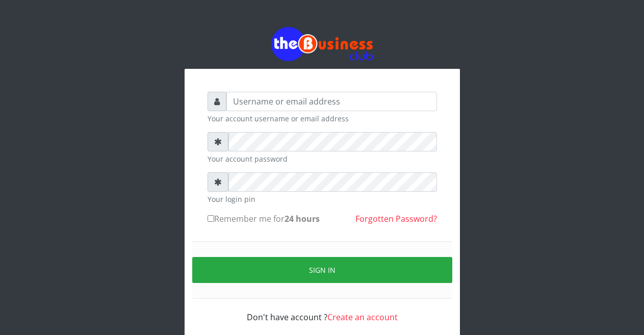 The height and width of the screenshot is (335, 644). What do you see at coordinates (322, 118) in the screenshot?
I see `small: Your account username or email address` at bounding box center [322, 118].